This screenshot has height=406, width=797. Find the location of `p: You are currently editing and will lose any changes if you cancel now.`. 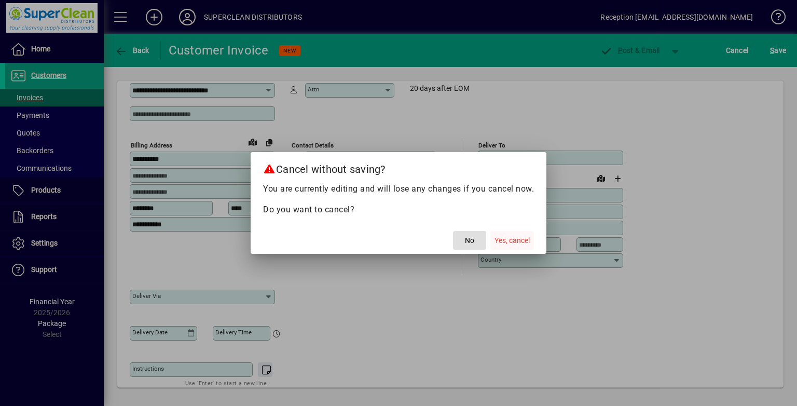

p: You are currently editing and will lose any changes if you cancel now. is located at coordinates (399, 189).